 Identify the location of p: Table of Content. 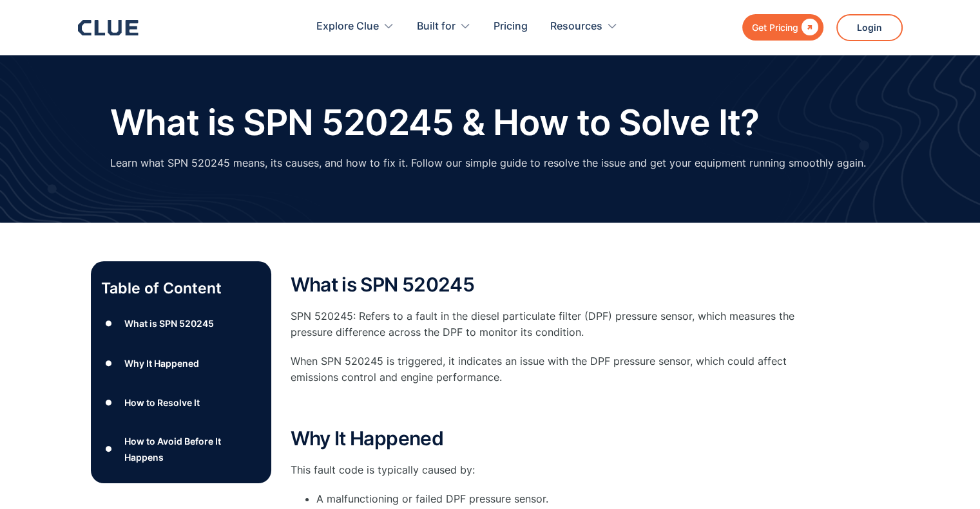
(181, 288).